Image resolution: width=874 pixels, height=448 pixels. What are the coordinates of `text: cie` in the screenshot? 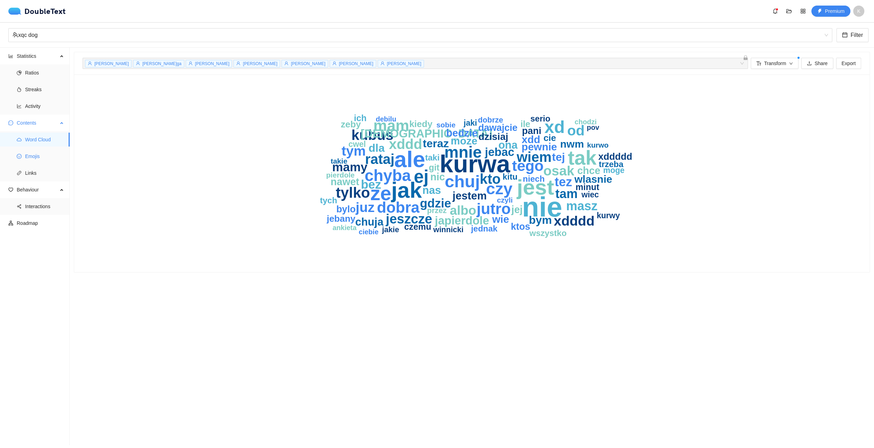 It's located at (549, 138).